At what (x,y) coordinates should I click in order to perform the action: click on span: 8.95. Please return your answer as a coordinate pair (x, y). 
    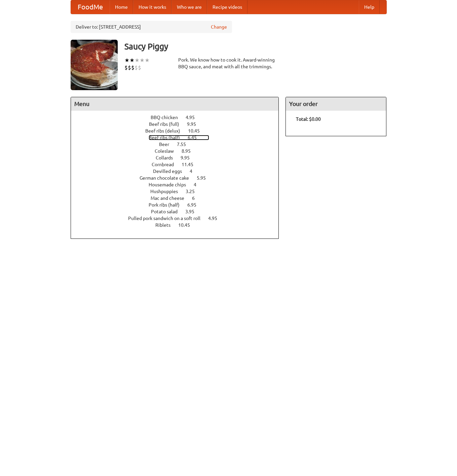
    Looking at the image, I should click on (189, 151).